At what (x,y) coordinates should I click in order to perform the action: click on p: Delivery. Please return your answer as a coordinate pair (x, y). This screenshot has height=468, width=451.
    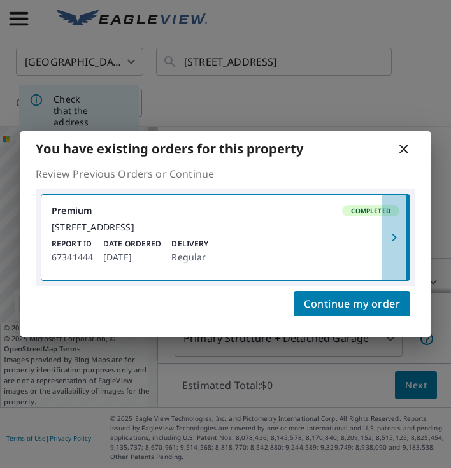
    Looking at the image, I should click on (190, 244).